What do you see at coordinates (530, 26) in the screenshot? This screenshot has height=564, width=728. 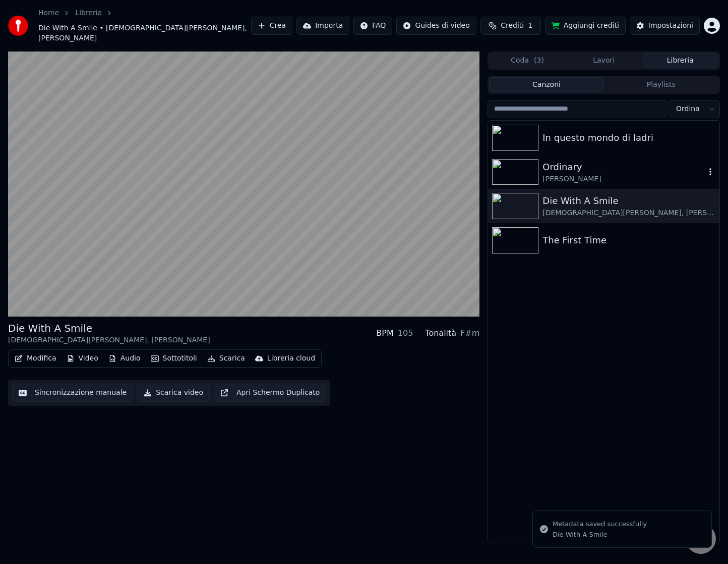 I see `span: 1` at bounding box center [530, 26].